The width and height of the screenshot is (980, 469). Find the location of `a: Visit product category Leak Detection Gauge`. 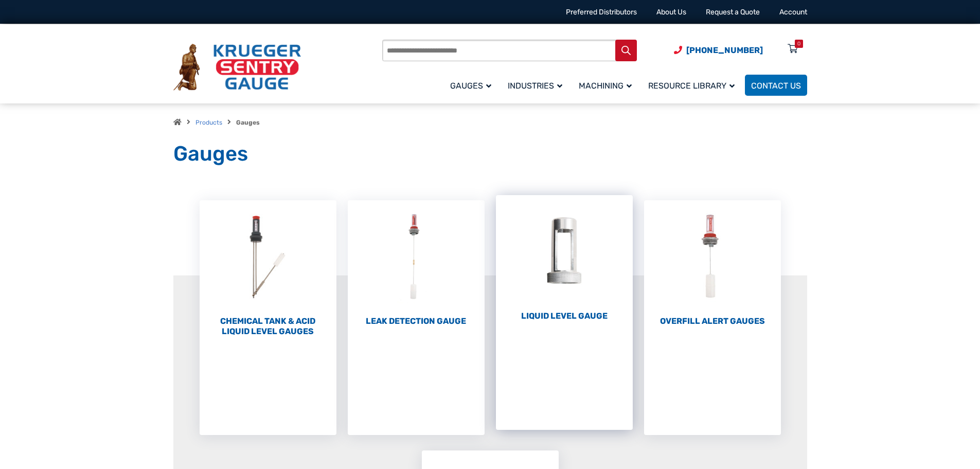

a: Visit product category Leak Detection Gauge is located at coordinates (416, 263).